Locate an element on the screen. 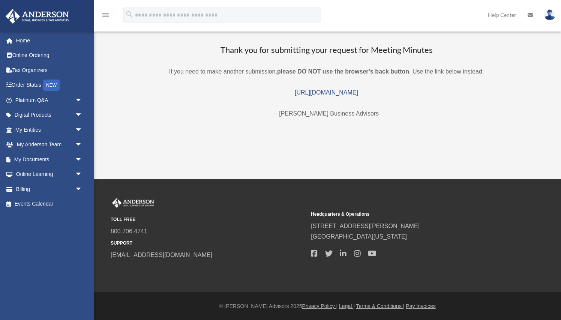 The image size is (561, 320). a: Digital Productsarrow_drop_down is located at coordinates (50, 115).